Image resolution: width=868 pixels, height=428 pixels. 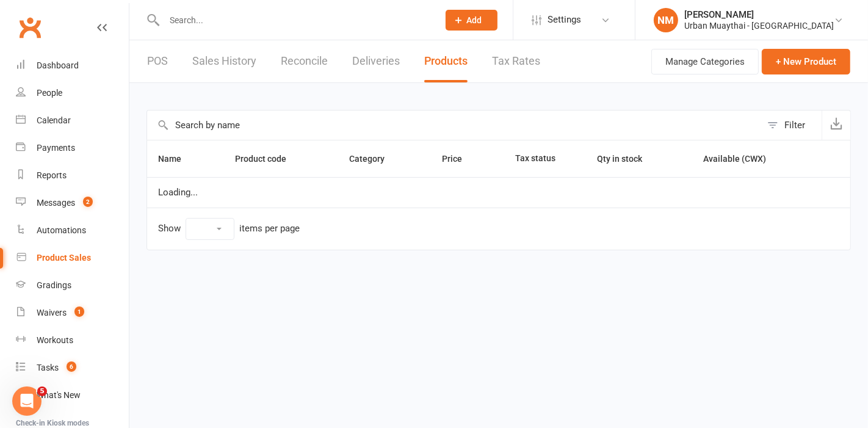 What do you see at coordinates (72, 313) in the screenshot?
I see `a: Waivers 1` at bounding box center [72, 313].